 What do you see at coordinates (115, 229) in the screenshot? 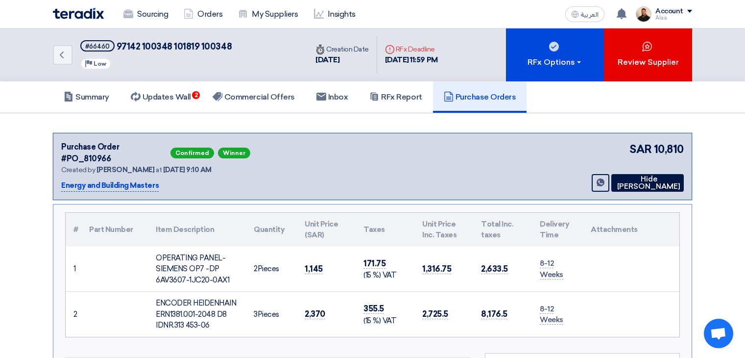
I see `th: Part Number` at bounding box center [115, 229].